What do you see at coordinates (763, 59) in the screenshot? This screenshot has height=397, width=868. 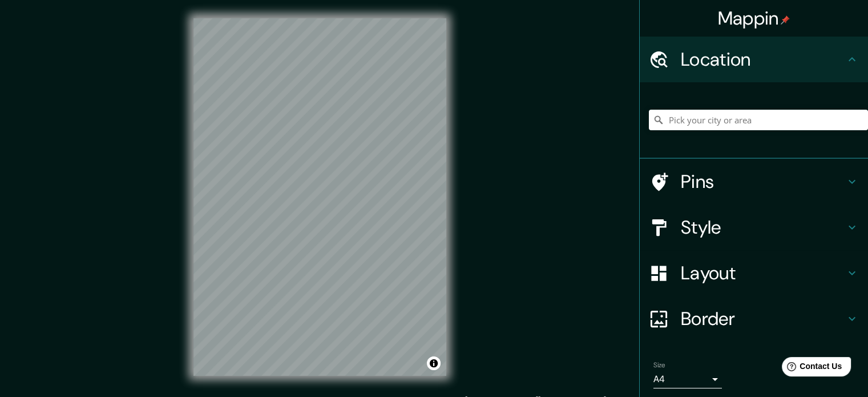 I see `h4: Location` at bounding box center [763, 59].